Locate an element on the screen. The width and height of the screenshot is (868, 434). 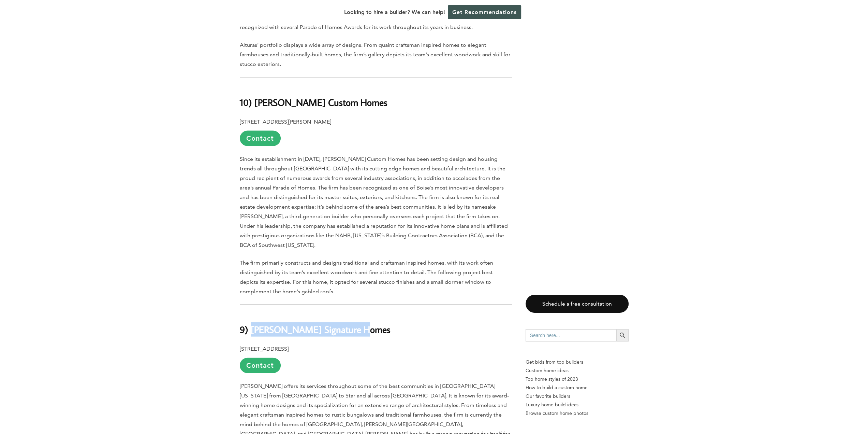
svg: Search is located at coordinates (623, 335).